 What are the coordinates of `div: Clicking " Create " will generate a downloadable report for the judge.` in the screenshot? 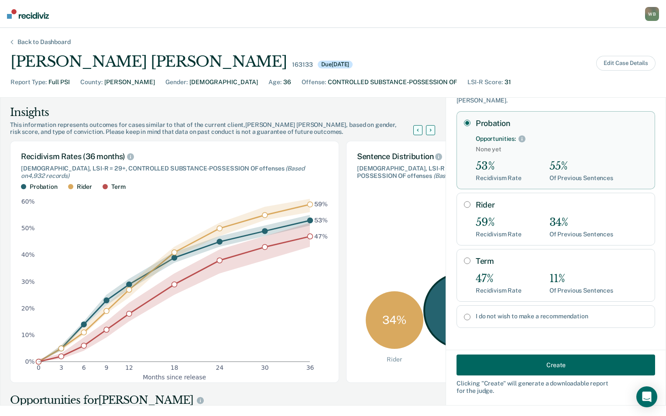 It's located at (556, 388).